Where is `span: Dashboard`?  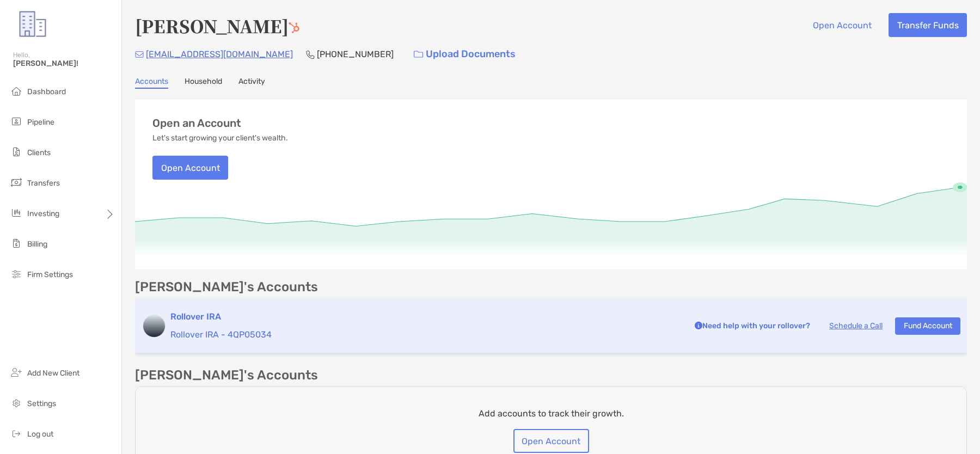 span: Dashboard is located at coordinates (46, 92).